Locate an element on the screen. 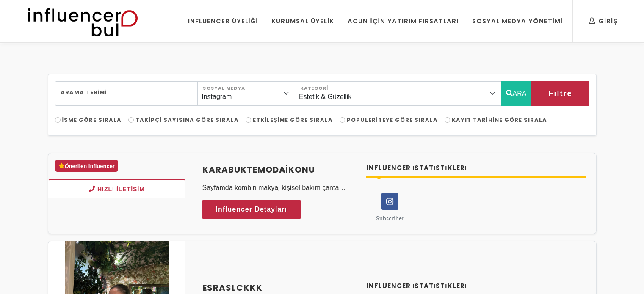  input: Kayıt Tarihine Göre Sırala is located at coordinates (447, 120).